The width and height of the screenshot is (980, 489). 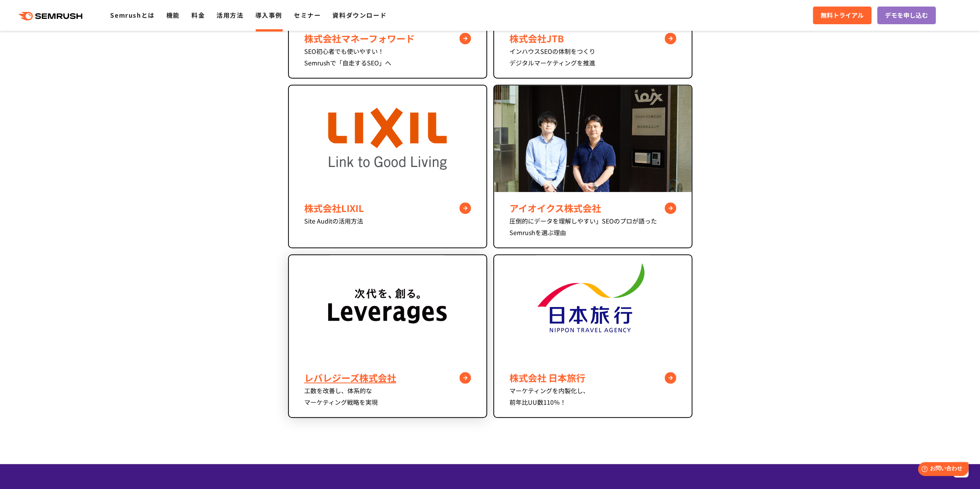 What do you see at coordinates (592, 226) in the screenshot?
I see `div: 圧倒的にデータを理解しやすい」SEOのプロが語ったSemrushを選ぶ理由` at bounding box center [592, 226].